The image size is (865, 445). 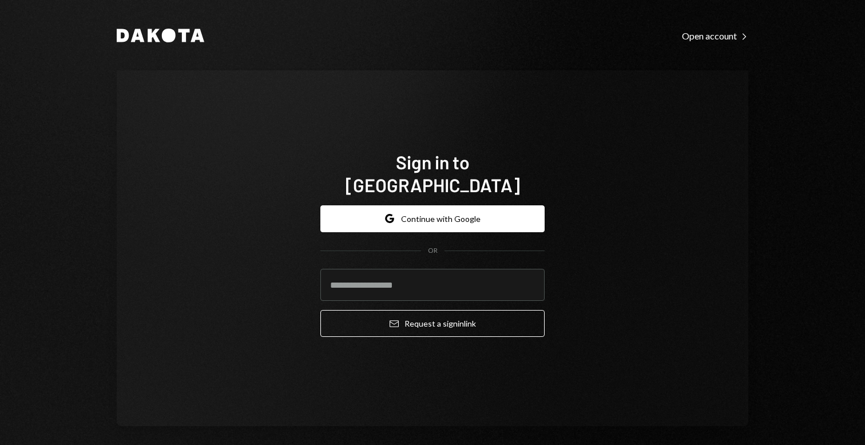 I want to click on a: Open account, so click(x=715, y=35).